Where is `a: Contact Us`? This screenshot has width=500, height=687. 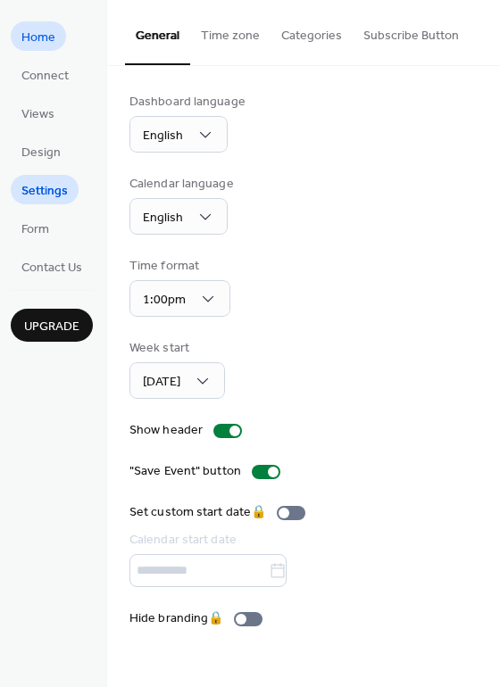
a: Contact Us is located at coordinates (52, 266).